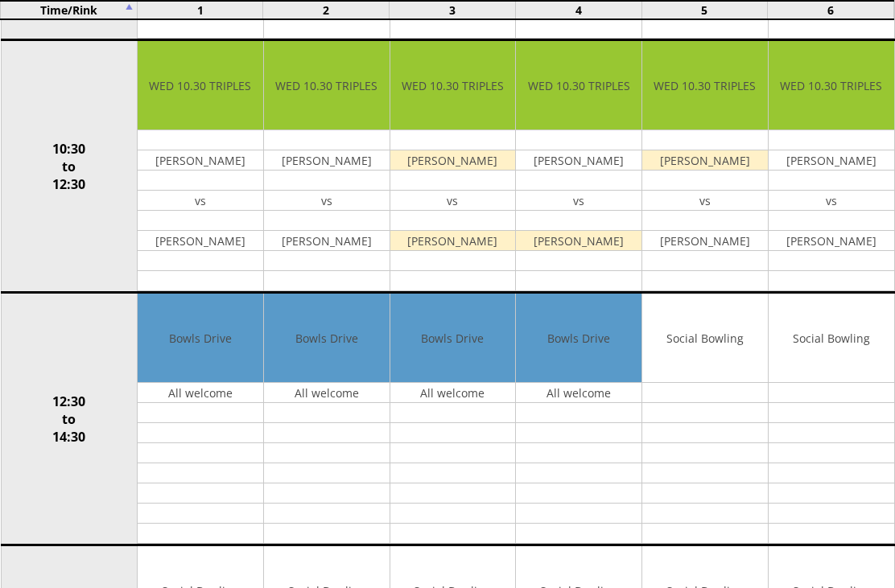 Image resolution: width=895 pixels, height=588 pixels. Describe the element at coordinates (69, 10) in the screenshot. I see `td: Time/Rink` at that location.